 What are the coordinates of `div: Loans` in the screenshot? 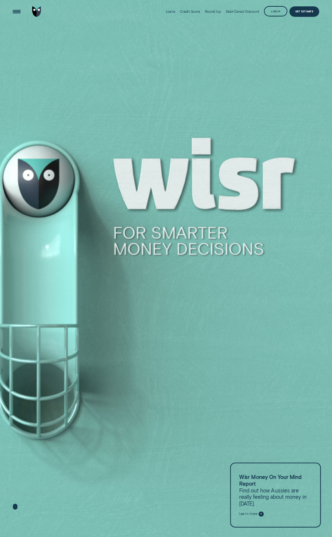 It's located at (171, 11).